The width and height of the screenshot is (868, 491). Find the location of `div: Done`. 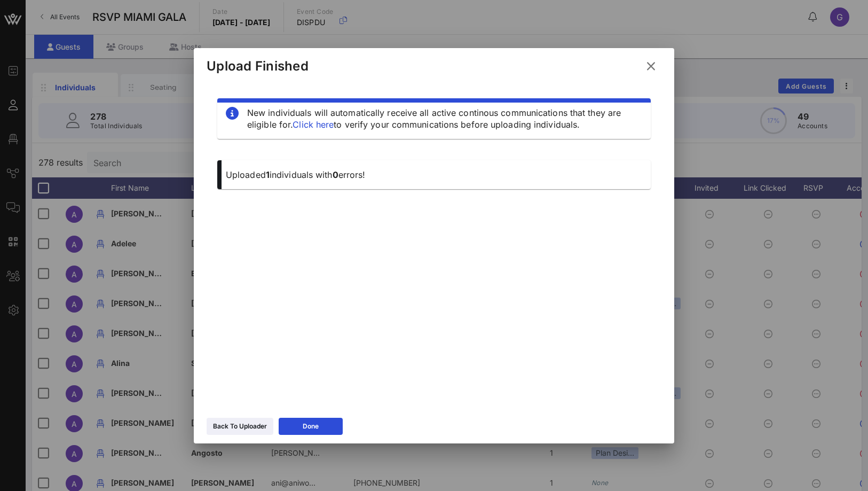

div: Done is located at coordinates (310, 426).